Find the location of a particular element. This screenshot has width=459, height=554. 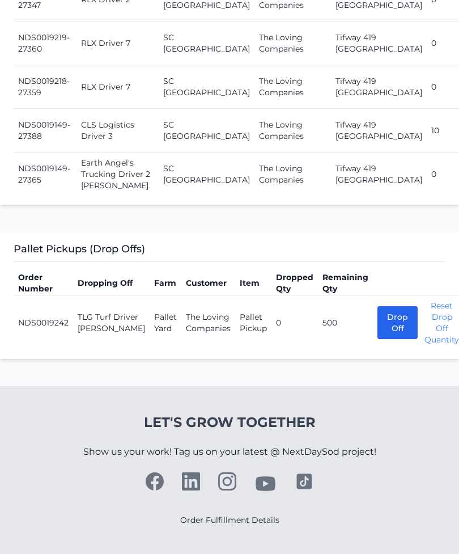

th: Dropping Off is located at coordinates (111, 283).